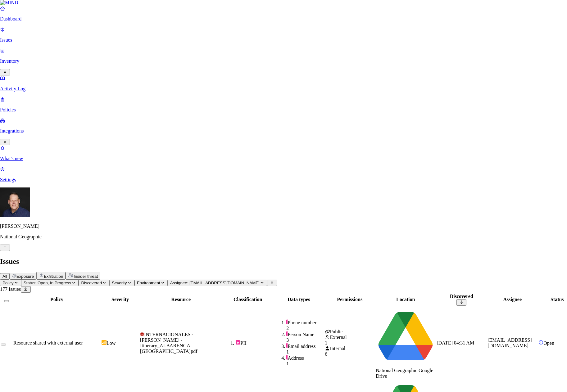 Image resolution: width=567 pixels, height=392 pixels. I want to click on div: Resource, so click(181, 300).